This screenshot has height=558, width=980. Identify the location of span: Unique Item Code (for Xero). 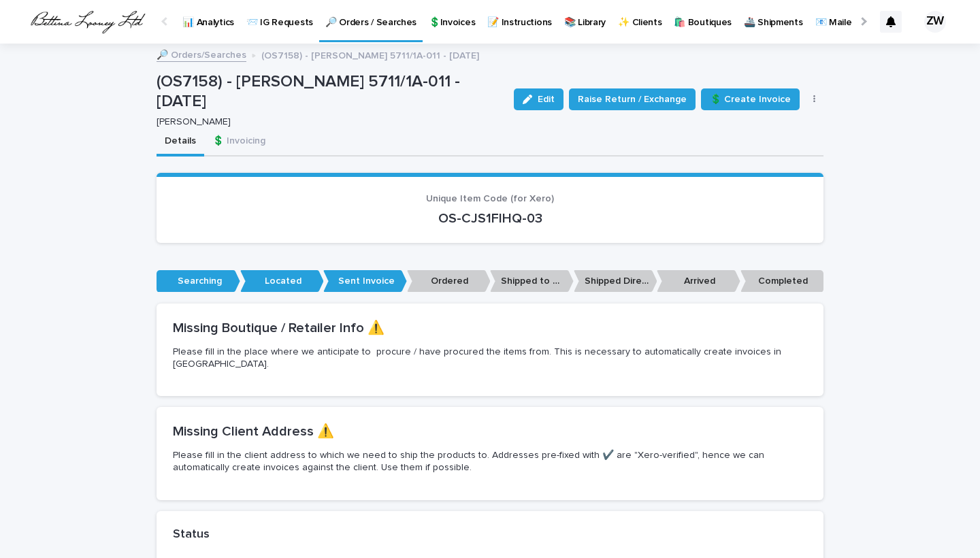
(490, 199).